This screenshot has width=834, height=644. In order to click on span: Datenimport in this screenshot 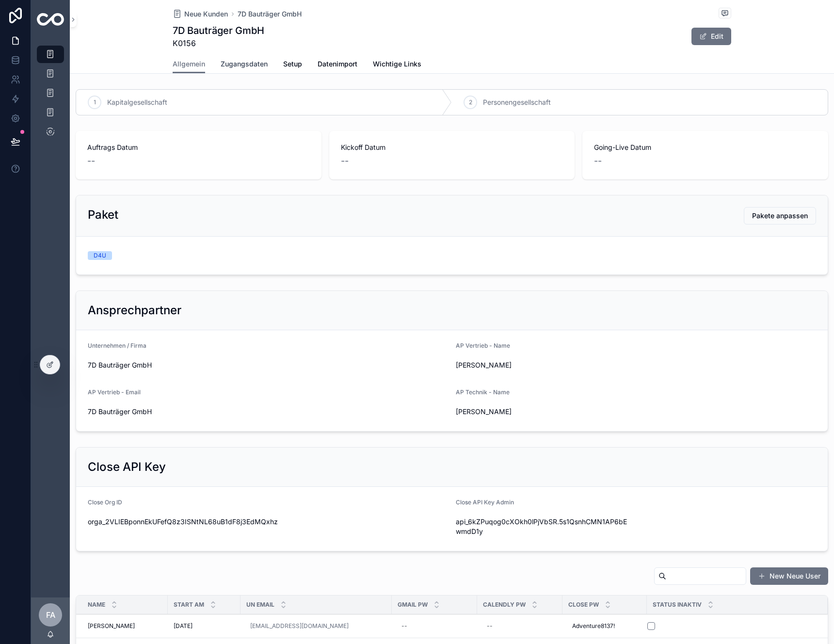, I will do `click(338, 64)`.